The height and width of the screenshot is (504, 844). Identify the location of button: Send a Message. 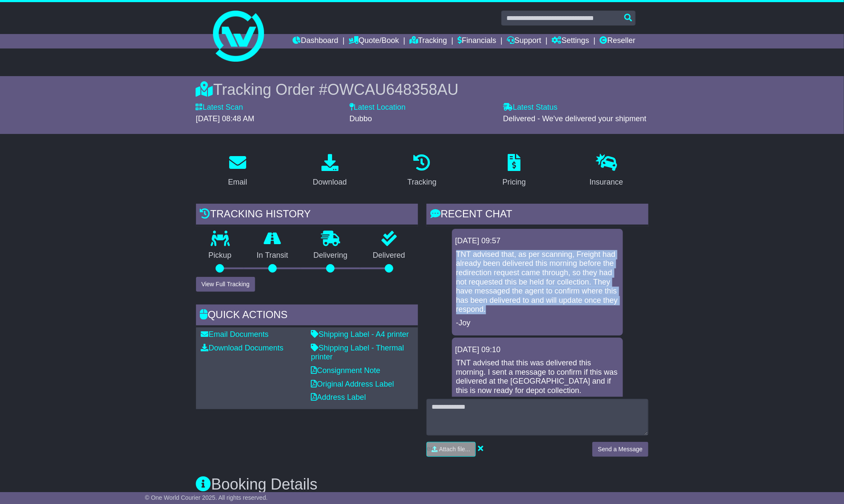
(620, 449).